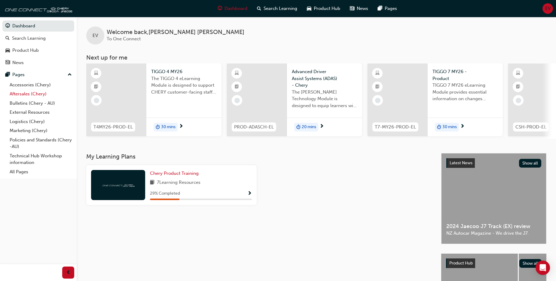 The height and width of the screenshot is (281, 556). I want to click on span: Chery Product Training, so click(174, 173).